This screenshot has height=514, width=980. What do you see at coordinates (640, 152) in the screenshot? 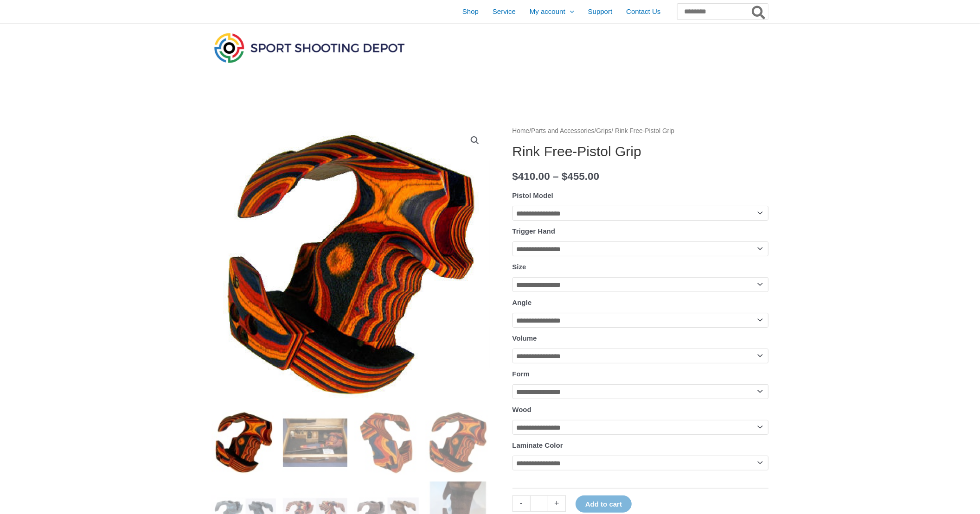
I see `h1: Rink Free-Pistol Grip` at bounding box center [640, 152].